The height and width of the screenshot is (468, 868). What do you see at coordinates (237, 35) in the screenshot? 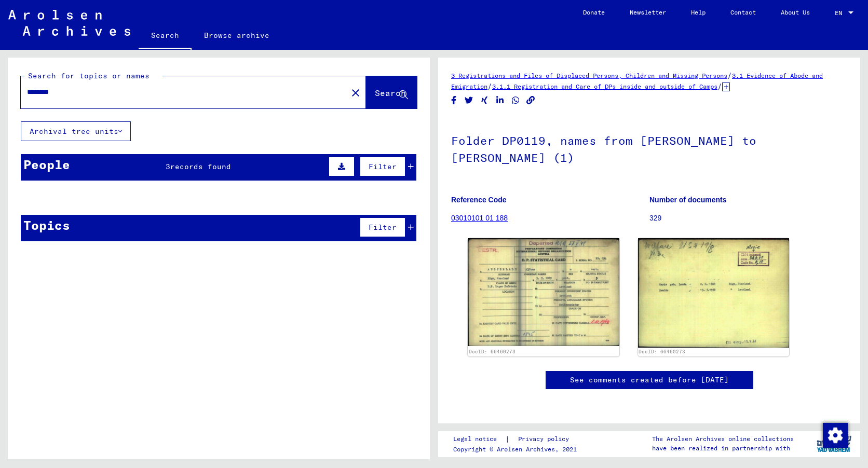
I see `a: Browse archive` at bounding box center [237, 35].